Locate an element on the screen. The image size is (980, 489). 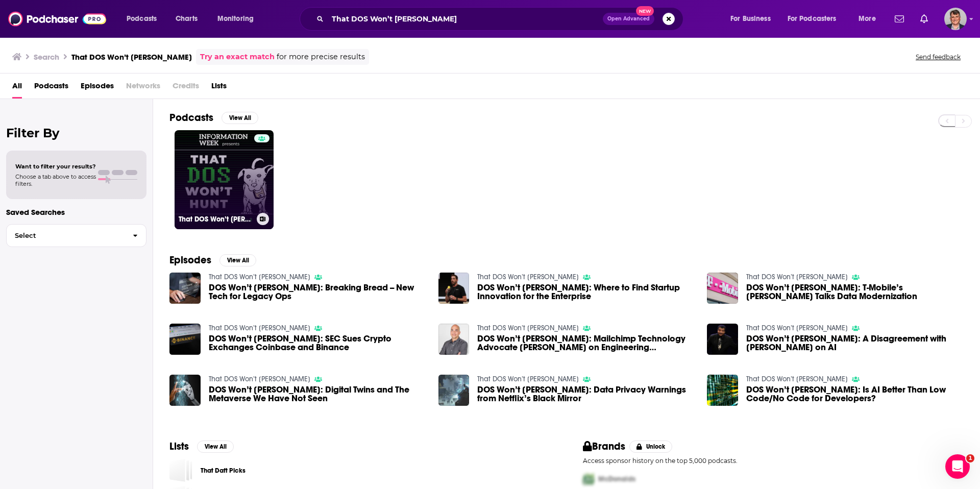
span: Credits is located at coordinates (186, 88).